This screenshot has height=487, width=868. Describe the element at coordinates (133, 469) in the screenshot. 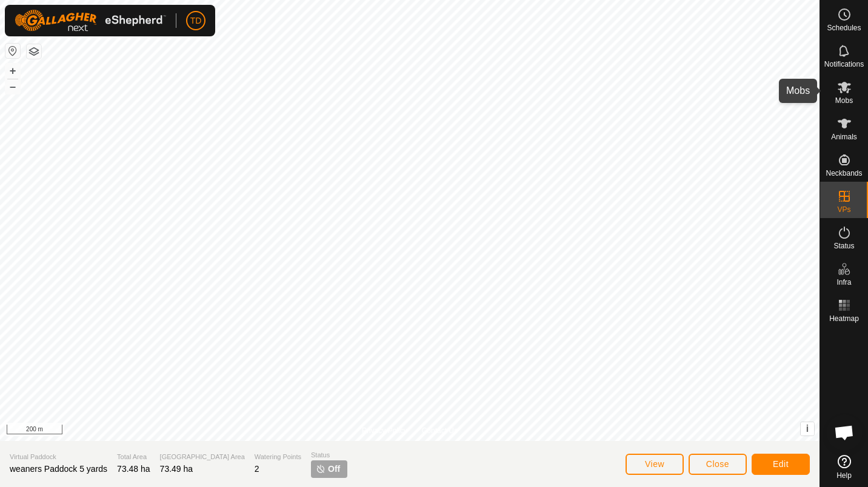

I see `span: 73.48 ha` at that location.